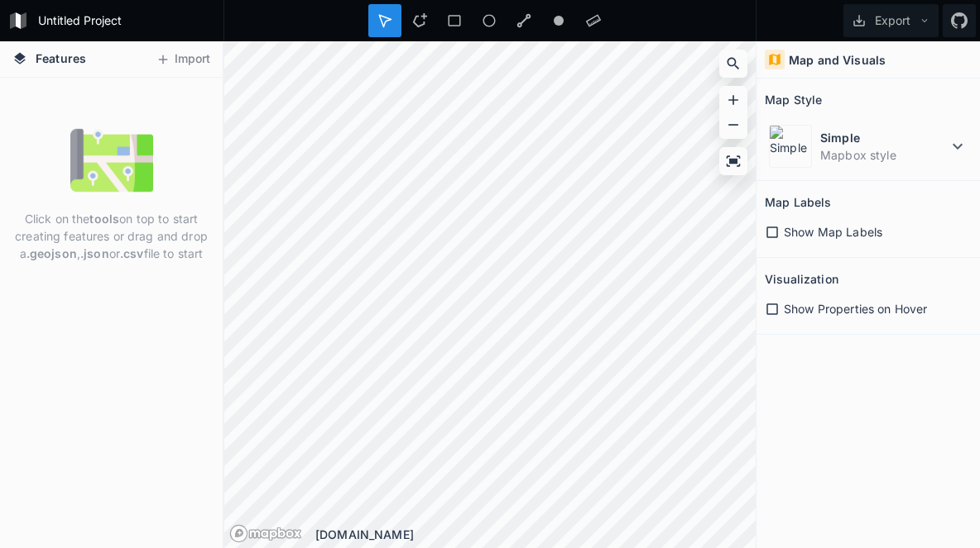 The width and height of the screenshot is (980, 548). What do you see at coordinates (793, 100) in the screenshot?
I see `h2: Map Style` at bounding box center [793, 100].